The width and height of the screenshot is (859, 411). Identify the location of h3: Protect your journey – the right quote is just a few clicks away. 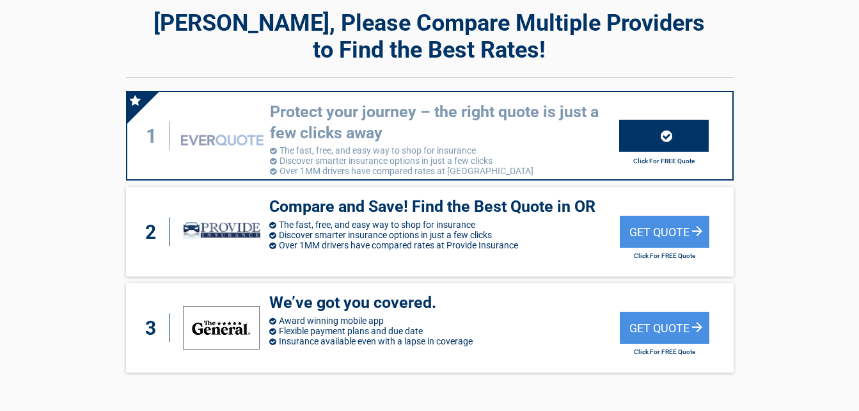
(445, 122).